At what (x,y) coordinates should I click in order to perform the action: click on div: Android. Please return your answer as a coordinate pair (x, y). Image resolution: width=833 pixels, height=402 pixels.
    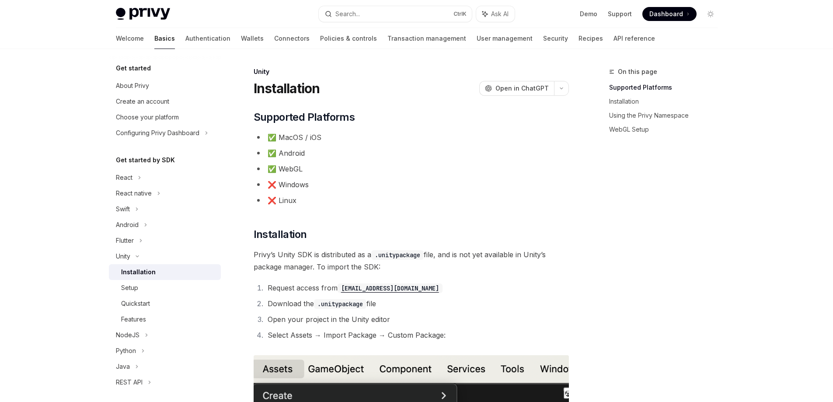
    Looking at the image, I should click on (127, 225).